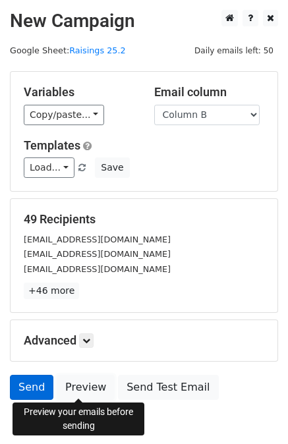 The width and height of the screenshot is (288, 444). Describe the element at coordinates (210, 92) in the screenshot. I see `h5: Email column` at that location.